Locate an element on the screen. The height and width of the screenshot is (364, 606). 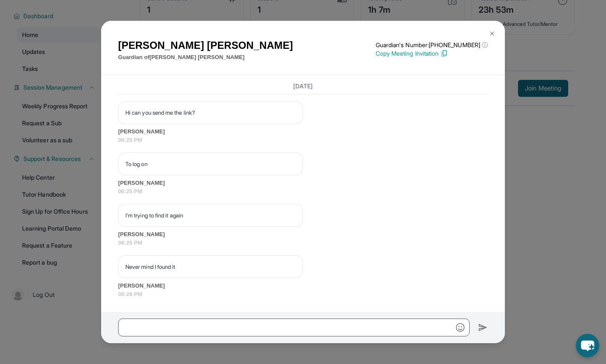
p: Never mind I found it is located at coordinates (210, 267).